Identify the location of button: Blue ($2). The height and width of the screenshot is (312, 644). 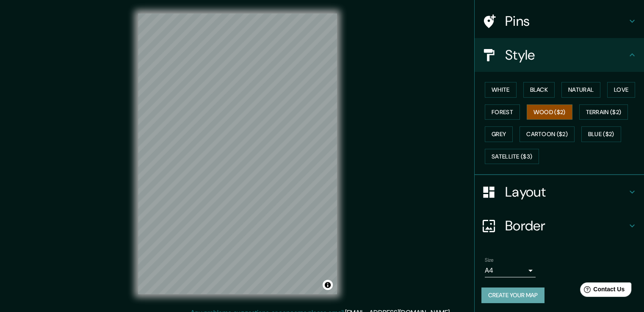
(601, 134).